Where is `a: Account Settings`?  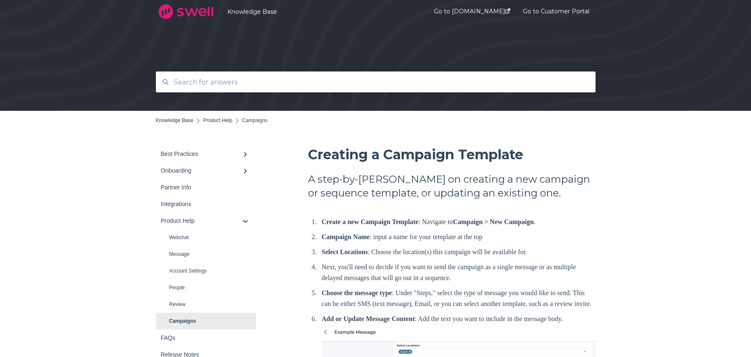
a: Account Settings is located at coordinates (206, 271).